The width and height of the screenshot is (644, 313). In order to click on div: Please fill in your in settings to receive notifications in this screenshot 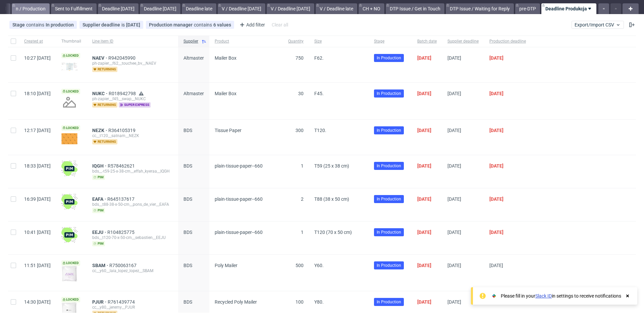, I will do `click(561, 296)`.